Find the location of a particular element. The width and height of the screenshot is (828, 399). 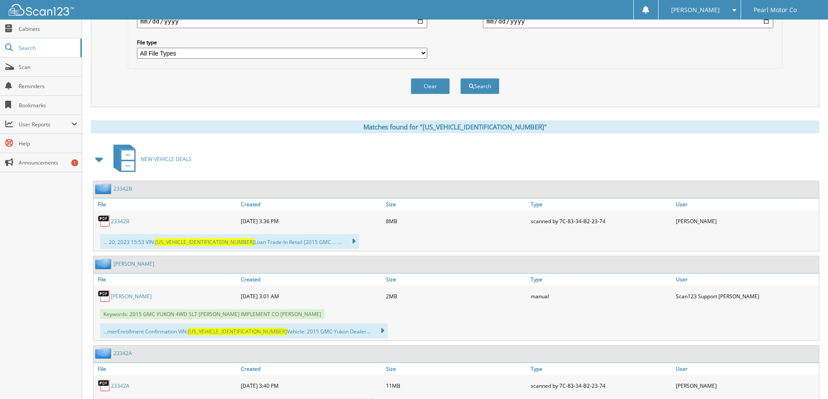

label: File type is located at coordinates (282, 42).